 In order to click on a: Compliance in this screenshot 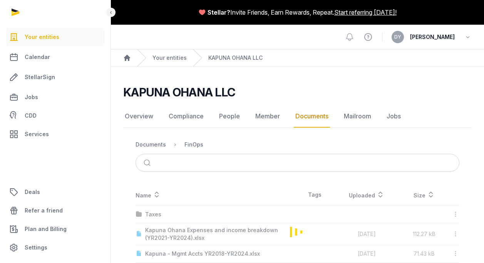, I will do `click(186, 116)`.